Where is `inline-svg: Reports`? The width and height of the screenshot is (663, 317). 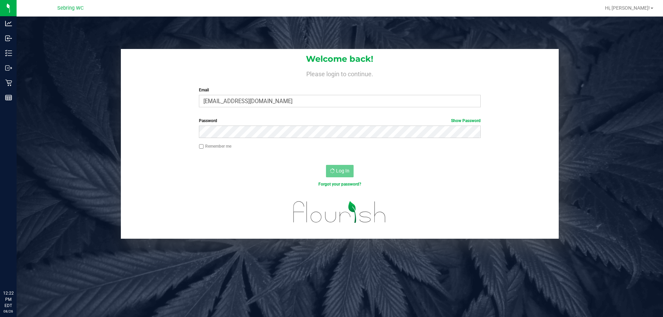 inline-svg: Reports is located at coordinates (9, 98).